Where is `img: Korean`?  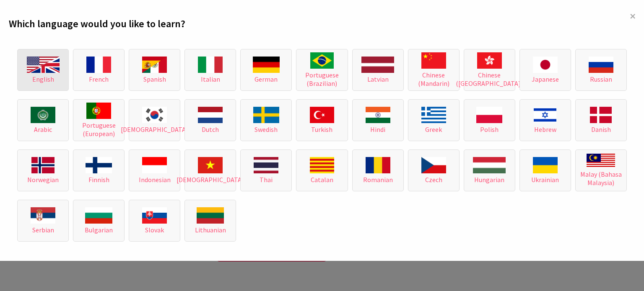
img: Korean is located at coordinates (154, 115).